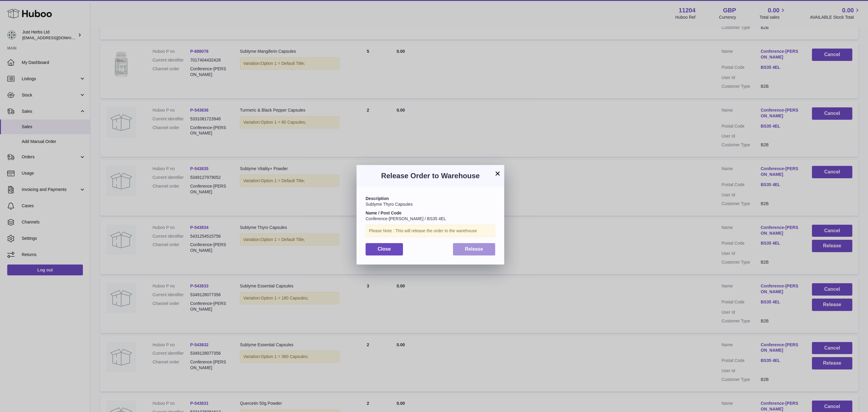 Image resolution: width=868 pixels, height=412 pixels. I want to click on button: Release, so click(474, 249).